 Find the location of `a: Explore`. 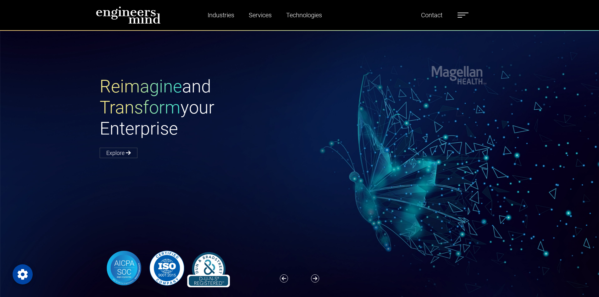

a: Explore is located at coordinates (119, 153).